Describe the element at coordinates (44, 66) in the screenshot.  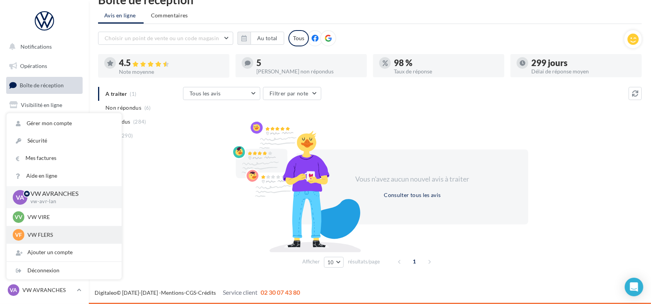
I see `a: Opérations` at that location.